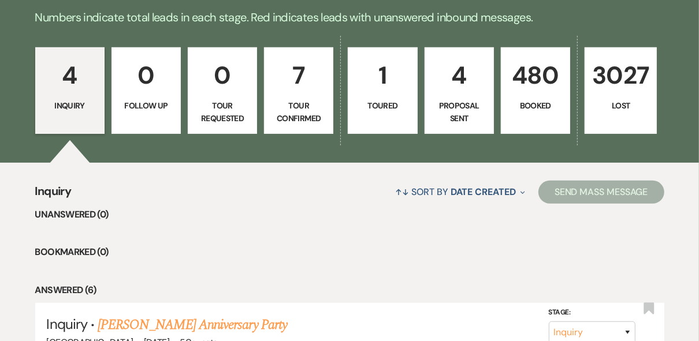  Describe the element at coordinates (459, 112) in the screenshot. I see `p: Proposal Sent` at that location.